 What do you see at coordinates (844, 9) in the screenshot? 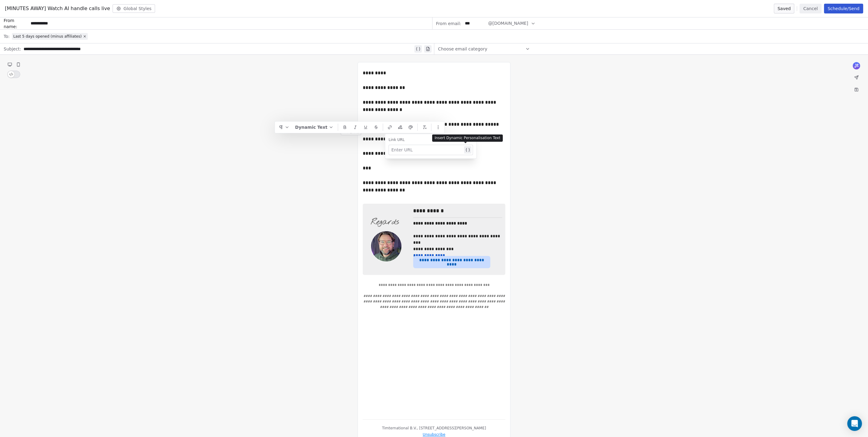
I see `button: Schedule/Send` at bounding box center [844, 9].